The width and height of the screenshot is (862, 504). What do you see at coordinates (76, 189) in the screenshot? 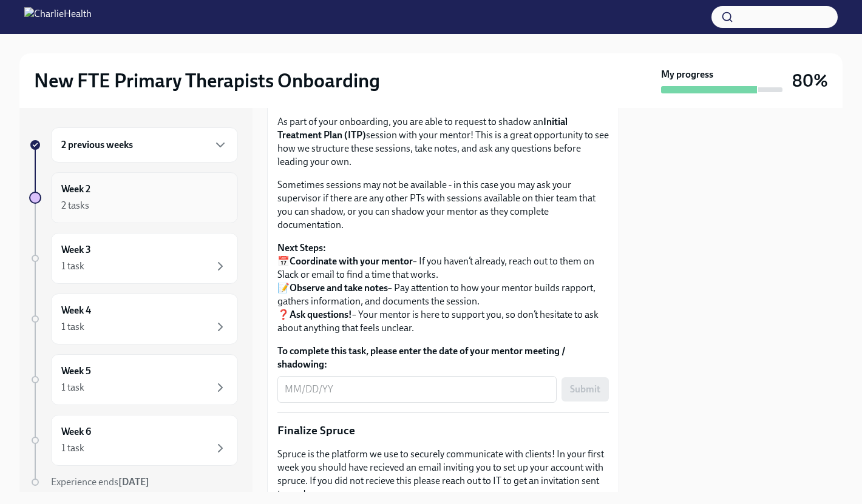
I see `h6: Week 2` at bounding box center [76, 189].